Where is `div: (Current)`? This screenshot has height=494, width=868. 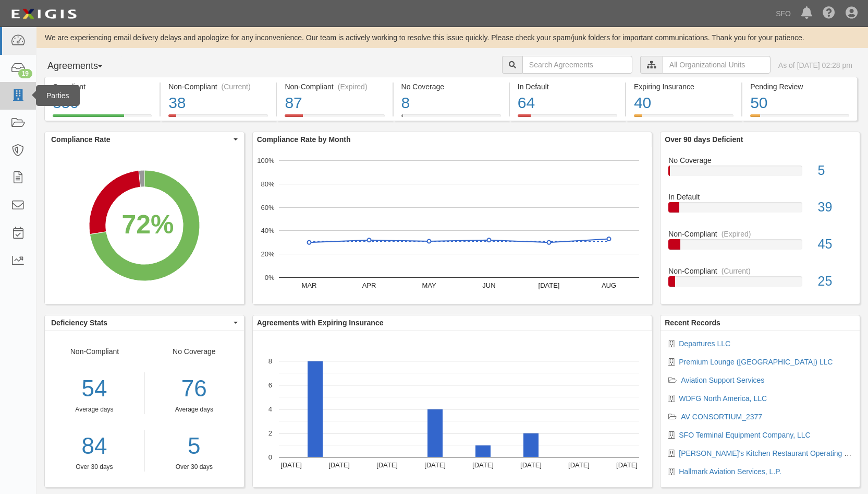 div: (Current) is located at coordinates (736, 271).